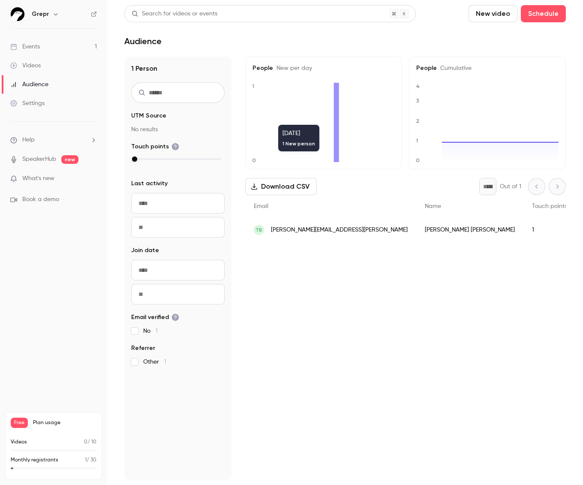 The width and height of the screenshot is (583, 485). Describe the element at coordinates (19, 423) in the screenshot. I see `span: Free` at that location.